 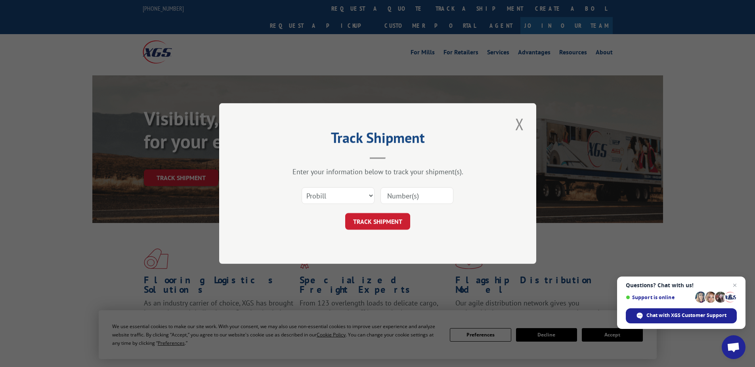 What do you see at coordinates (520, 124) in the screenshot?
I see `button: Close modal` at bounding box center [520, 124].